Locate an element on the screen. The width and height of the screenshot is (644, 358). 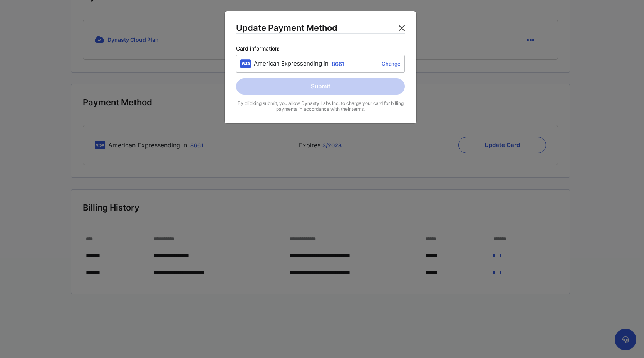
span: 8661 is located at coordinates (338, 64).